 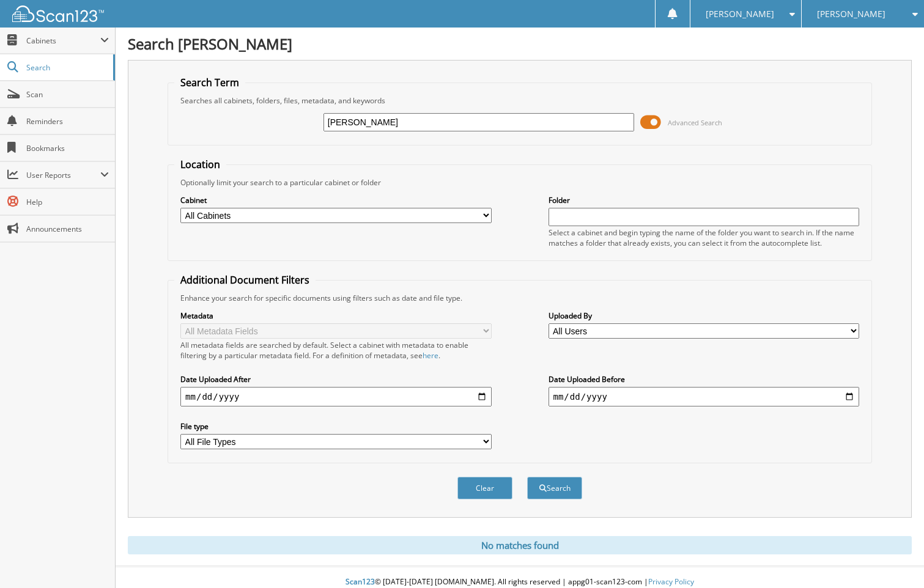 What do you see at coordinates (336, 315) in the screenshot?
I see `label: Metadata` at bounding box center [336, 315].